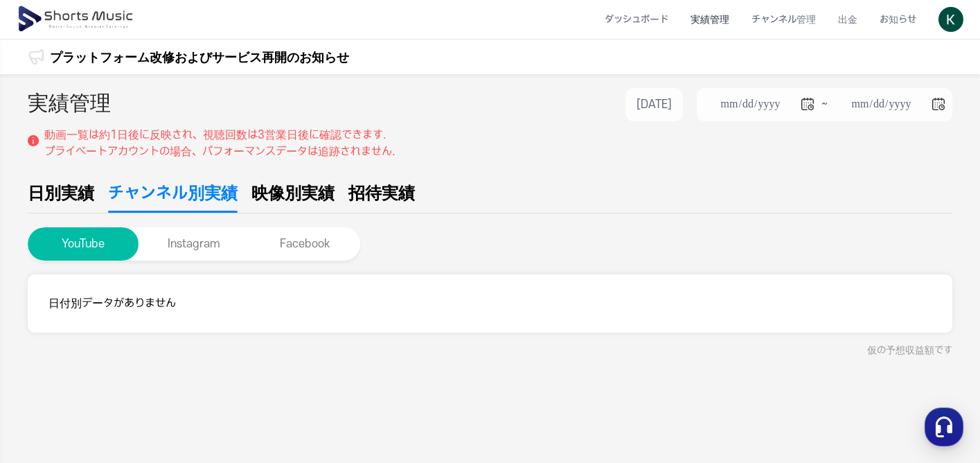  What do you see at coordinates (47, 374) in the screenshot?
I see `span: Home` at bounding box center [47, 374].